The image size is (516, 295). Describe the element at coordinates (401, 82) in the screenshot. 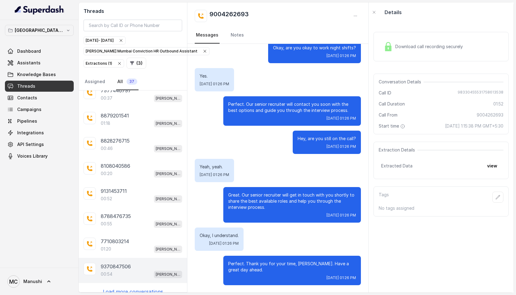

I see `span: Conversation Details` at that location.